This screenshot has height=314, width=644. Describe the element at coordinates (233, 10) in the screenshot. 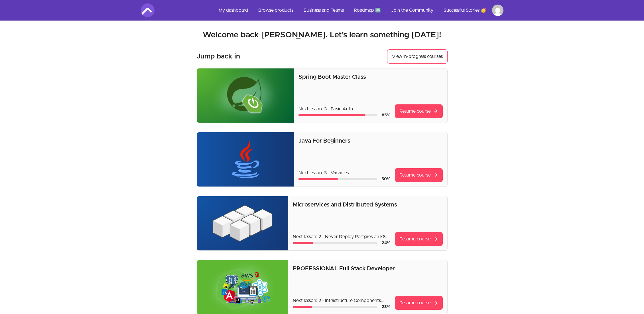

I see `a: My dashboard` at that location.